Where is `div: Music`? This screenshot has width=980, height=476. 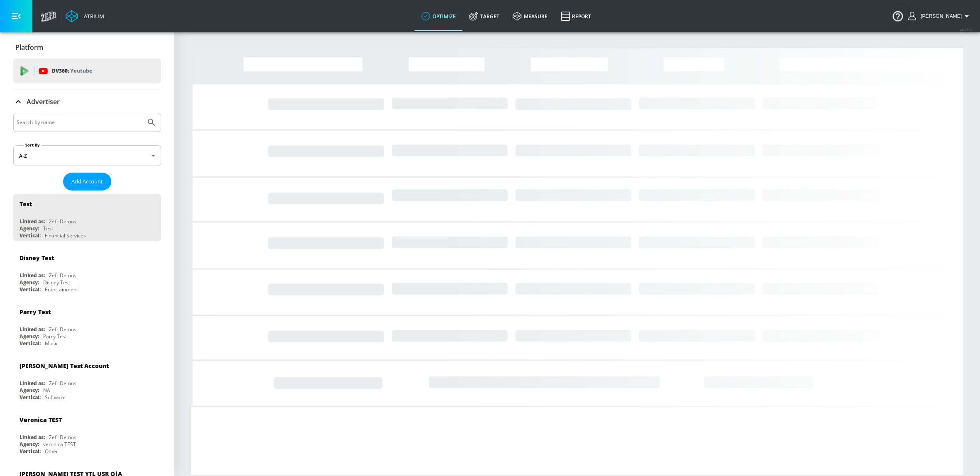
div: Music is located at coordinates (51, 344).